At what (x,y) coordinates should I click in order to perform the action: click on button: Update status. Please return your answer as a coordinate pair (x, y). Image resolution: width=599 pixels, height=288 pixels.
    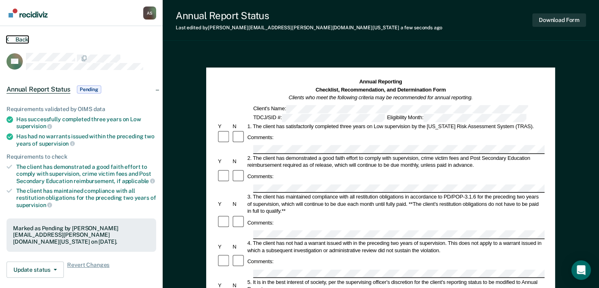
    Looking at the image, I should click on (35, 269).